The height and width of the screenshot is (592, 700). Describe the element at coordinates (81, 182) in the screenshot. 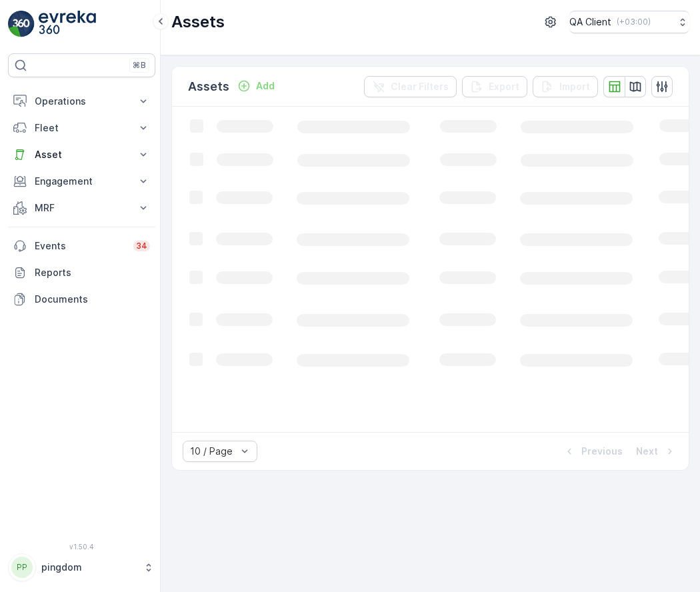

I see `p: Engagement` at that location.